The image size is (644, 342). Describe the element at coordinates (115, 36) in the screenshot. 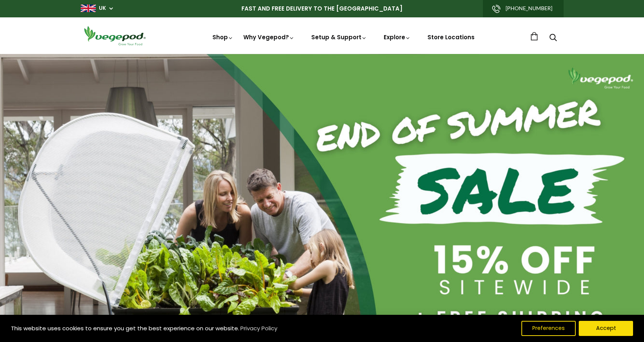

I see `img: Vegepod` at that location.